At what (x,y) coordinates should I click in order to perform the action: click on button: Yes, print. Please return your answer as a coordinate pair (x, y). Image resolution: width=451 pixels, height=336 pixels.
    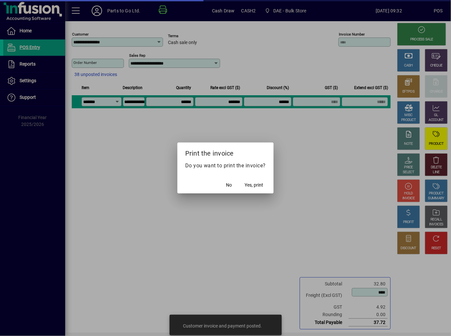
    Looking at the image, I should click on (254, 185).